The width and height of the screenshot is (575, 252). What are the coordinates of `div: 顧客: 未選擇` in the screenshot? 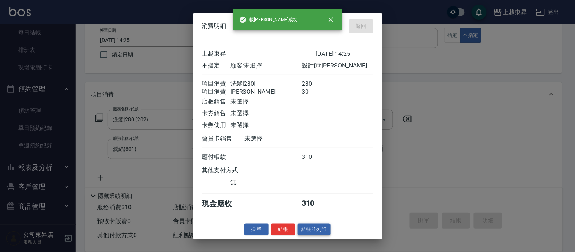 It's located at (266, 66).